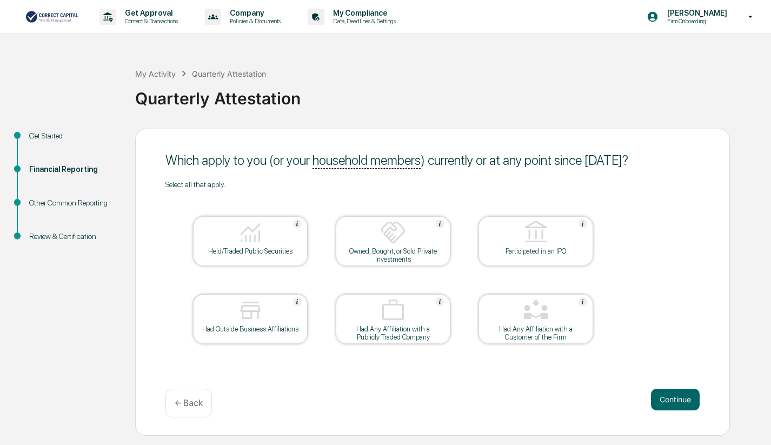 The height and width of the screenshot is (445, 771). I want to click on p: Content & Transactions, so click(150, 21).